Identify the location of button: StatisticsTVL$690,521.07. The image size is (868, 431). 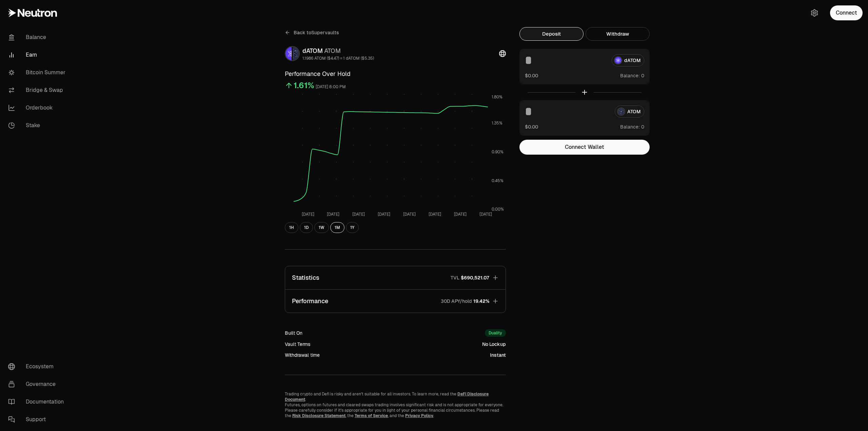
(395, 278).